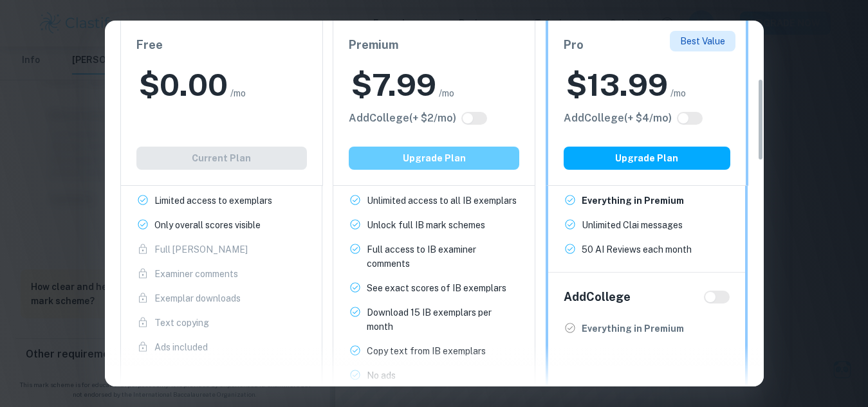 This screenshot has height=407, width=868. I want to click on h6: Pro, so click(646, 45).